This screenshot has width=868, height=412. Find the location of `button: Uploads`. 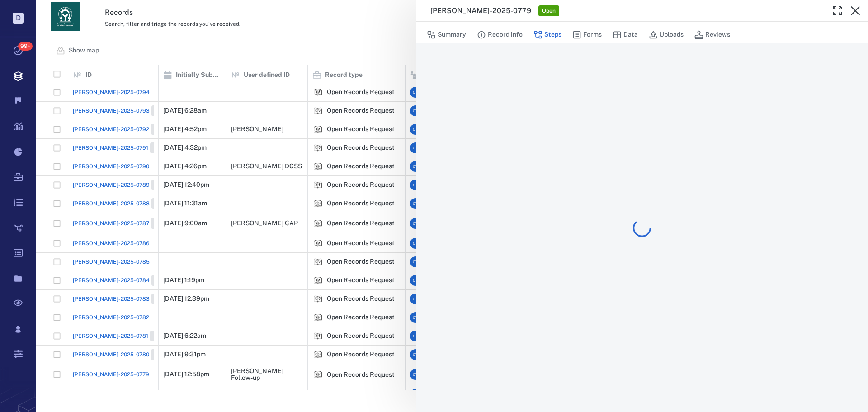

button: Uploads is located at coordinates (666, 35).